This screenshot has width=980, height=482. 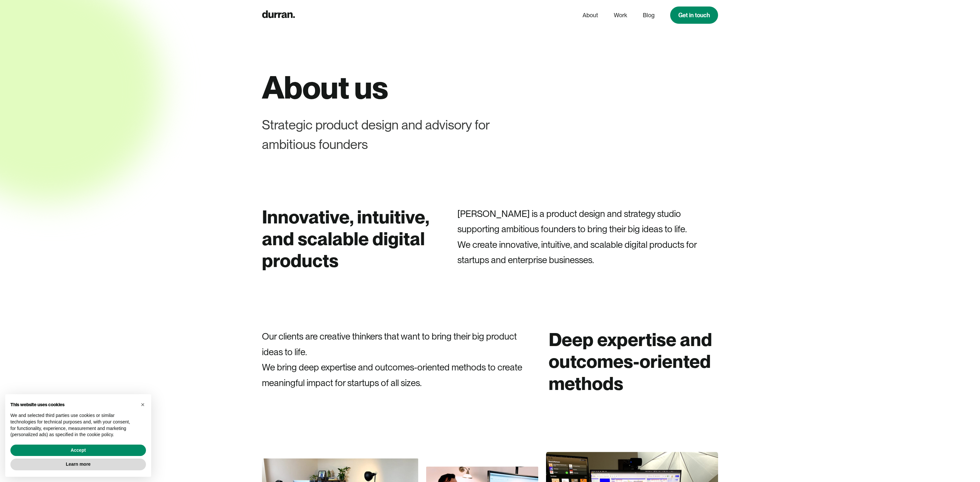 What do you see at coordinates (633, 362) in the screenshot?
I see `h3: Deep expertise and outcomes-oriented methods` at bounding box center [633, 362].